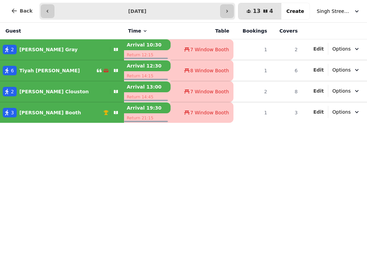 The height and width of the screenshot is (268, 367). What do you see at coordinates (147, 66) in the screenshot?
I see `p: Arrival 12:30` at bounding box center [147, 66].